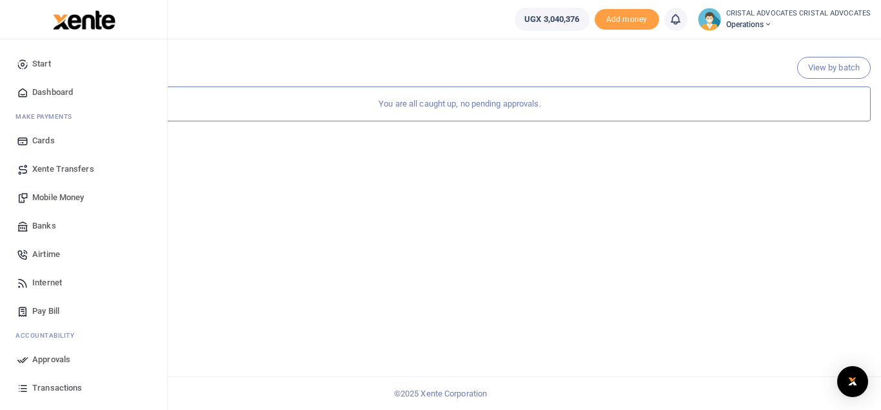 Image resolution: width=881 pixels, height=410 pixels. Describe the element at coordinates (460, 104) in the screenshot. I see `div: You are all caught up, no pending approvals.` at that location.